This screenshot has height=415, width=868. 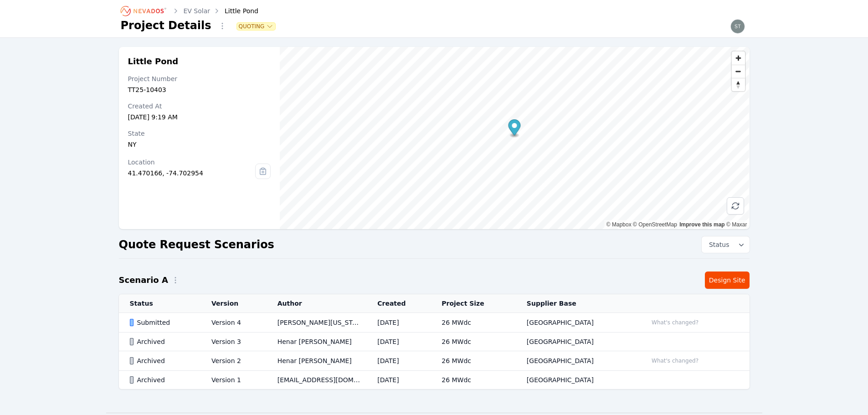 What do you see at coordinates (234, 323) in the screenshot?
I see `td: Version 4` at bounding box center [234, 323].